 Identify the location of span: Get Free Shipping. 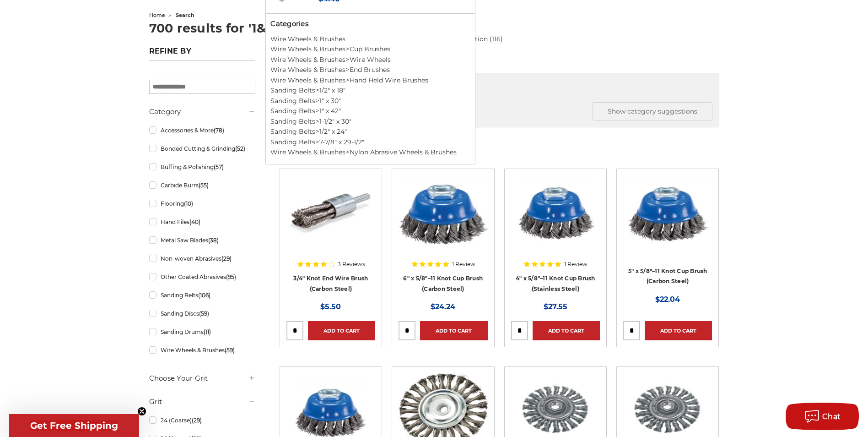
(74, 426).